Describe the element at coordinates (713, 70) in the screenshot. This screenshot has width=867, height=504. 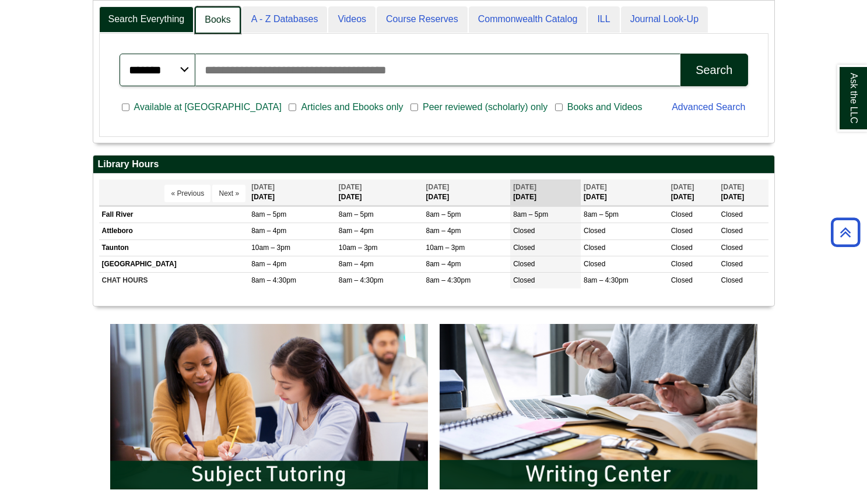
I see `button: Search` at that location.